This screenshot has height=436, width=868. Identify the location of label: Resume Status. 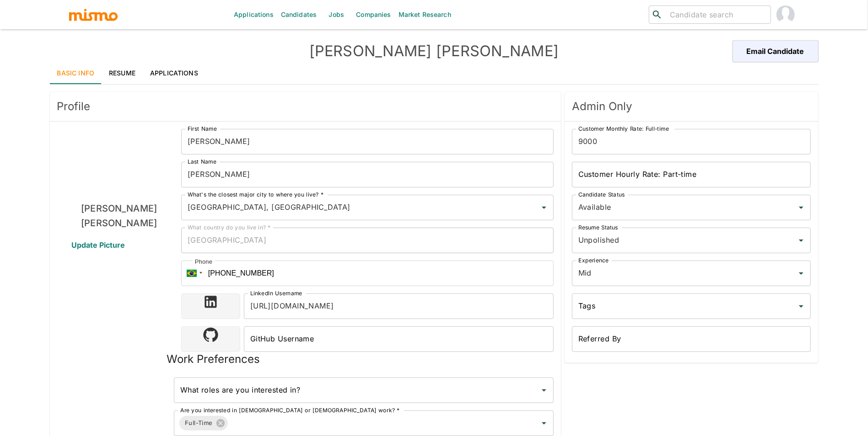
(598, 227).